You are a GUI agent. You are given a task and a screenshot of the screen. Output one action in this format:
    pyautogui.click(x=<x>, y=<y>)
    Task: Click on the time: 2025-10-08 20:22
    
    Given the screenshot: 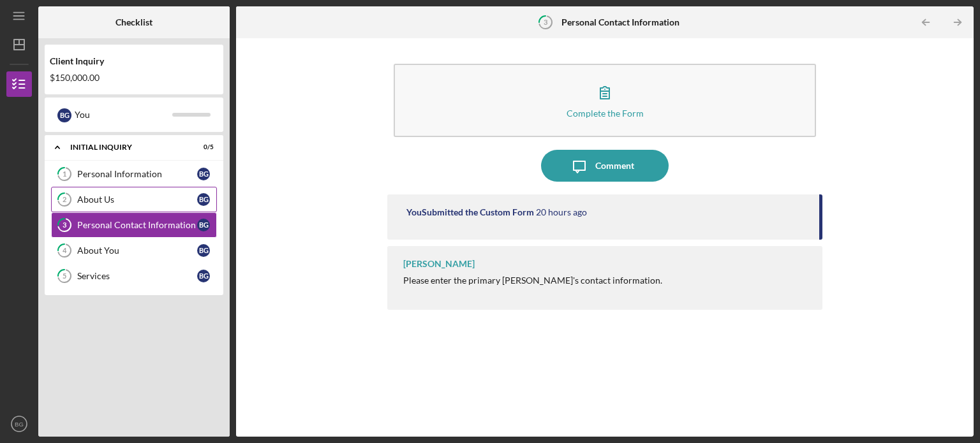 What is the action you would take?
    pyautogui.click(x=562, y=212)
    